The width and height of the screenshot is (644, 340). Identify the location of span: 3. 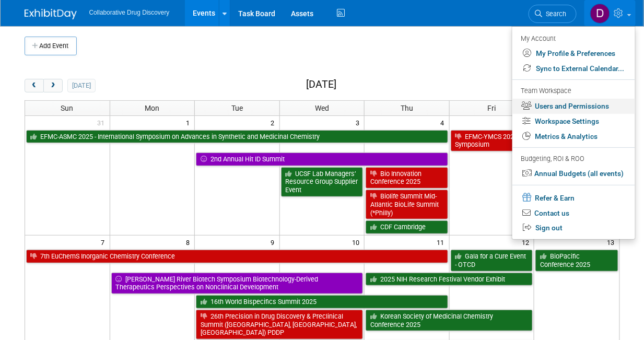
(359, 122).